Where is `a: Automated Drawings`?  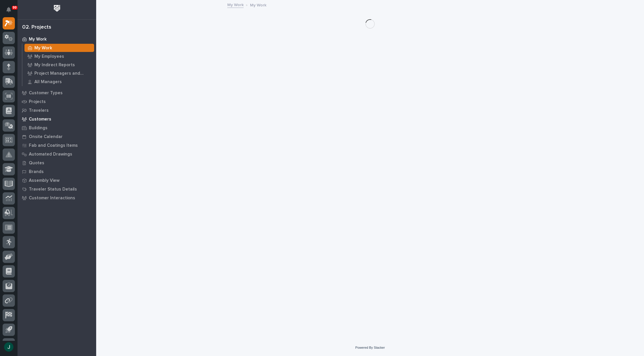 a: Automated Drawings is located at coordinates (57, 154).